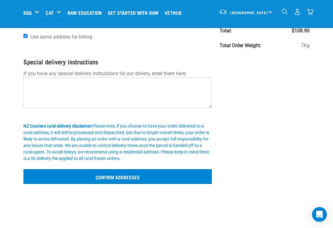 The height and width of the screenshot is (228, 333). What do you see at coordinates (49, 13) in the screenshot?
I see `a: Cat` at bounding box center [49, 13].